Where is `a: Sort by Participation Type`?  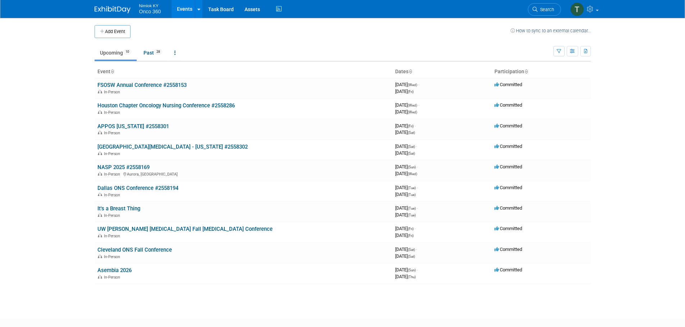
a: Sort by Participation Type is located at coordinates (526, 72).